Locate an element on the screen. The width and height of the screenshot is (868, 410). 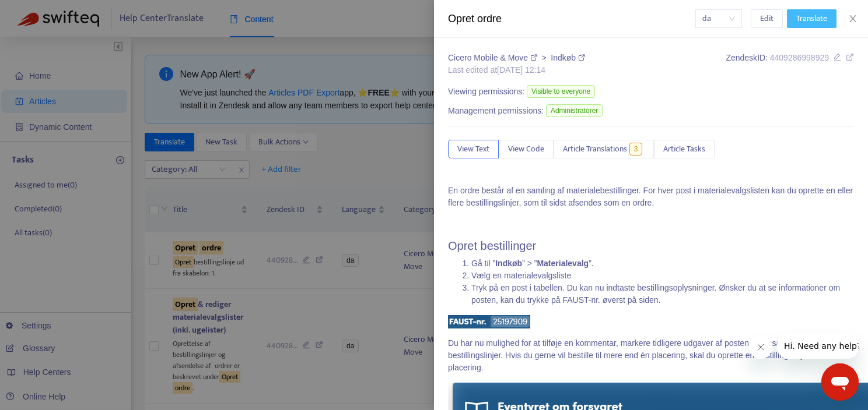
button: Article Tasks is located at coordinates (684, 149).